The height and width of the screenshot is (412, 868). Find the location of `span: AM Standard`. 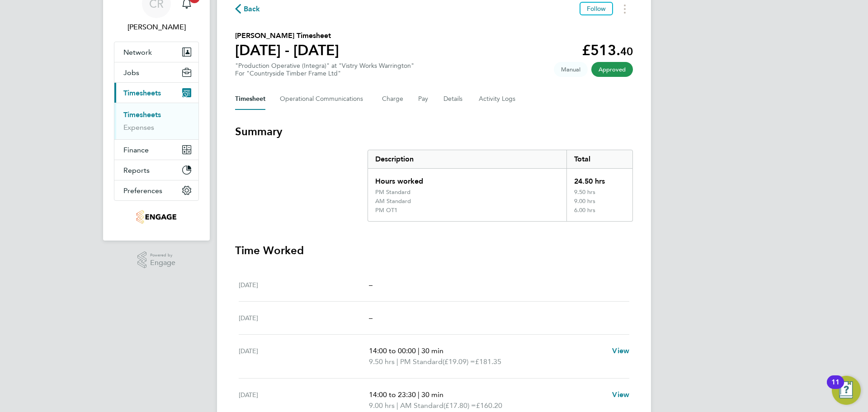

span: AM Standard is located at coordinates (422, 405).